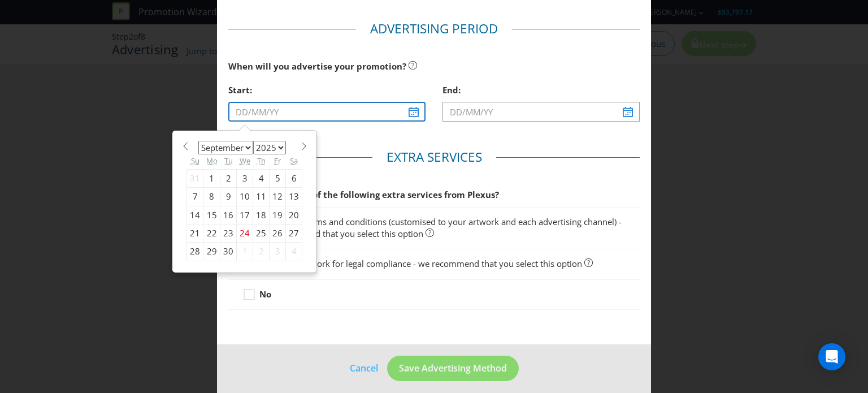 This screenshot has height=393, width=868. What do you see at coordinates (212, 160) in the screenshot?
I see `abbr: Monday` at bounding box center [212, 160].